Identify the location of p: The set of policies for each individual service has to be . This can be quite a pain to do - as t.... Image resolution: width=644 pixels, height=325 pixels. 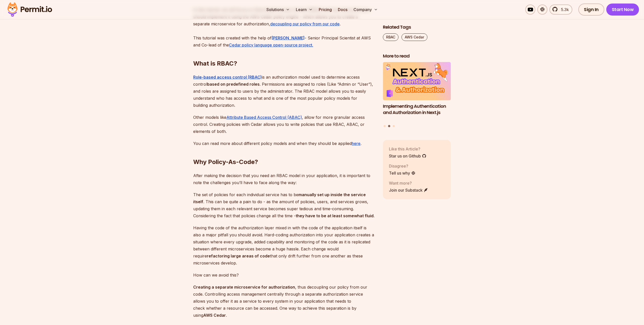
(284, 205).